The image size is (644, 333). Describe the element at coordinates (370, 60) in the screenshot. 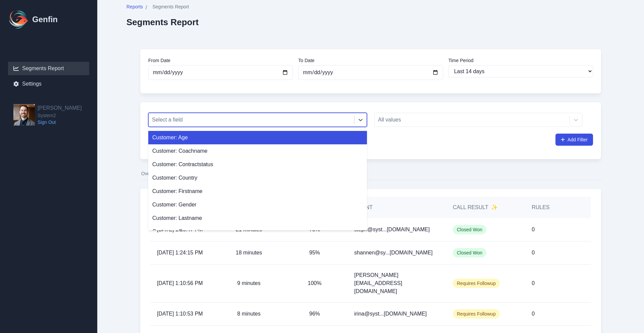

I see `label: To Date` at that location.